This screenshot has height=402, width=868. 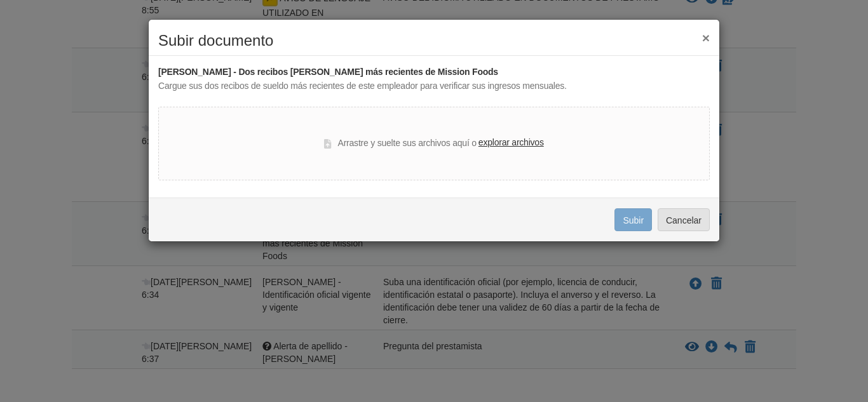 What do you see at coordinates (684, 219) in the screenshot?
I see `button: Cancelar` at bounding box center [684, 219].